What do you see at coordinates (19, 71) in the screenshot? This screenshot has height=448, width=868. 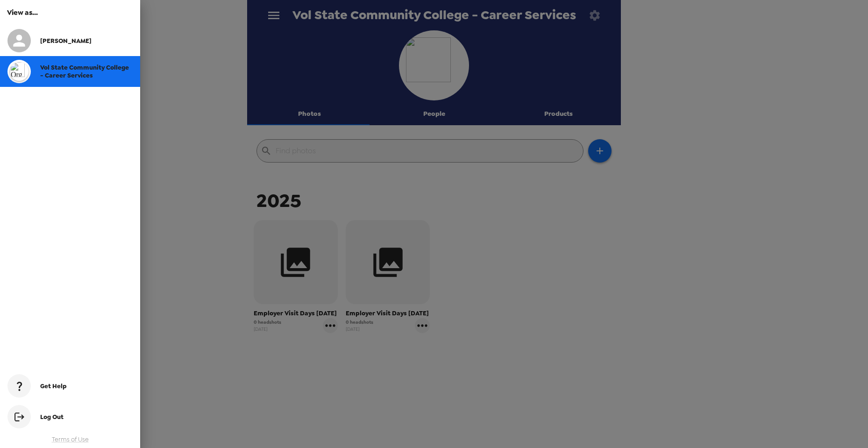 I see `img: org logo` at bounding box center [19, 71].